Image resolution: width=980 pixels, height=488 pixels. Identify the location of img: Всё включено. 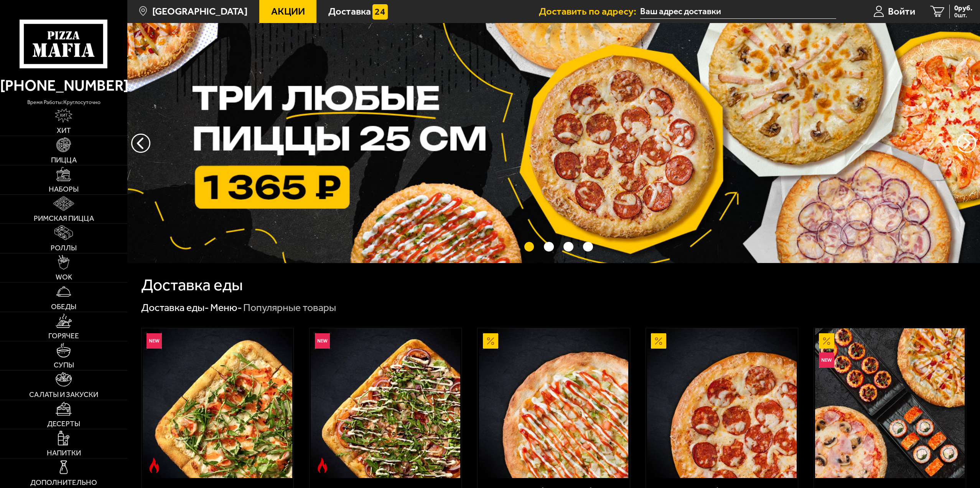
(890, 403).